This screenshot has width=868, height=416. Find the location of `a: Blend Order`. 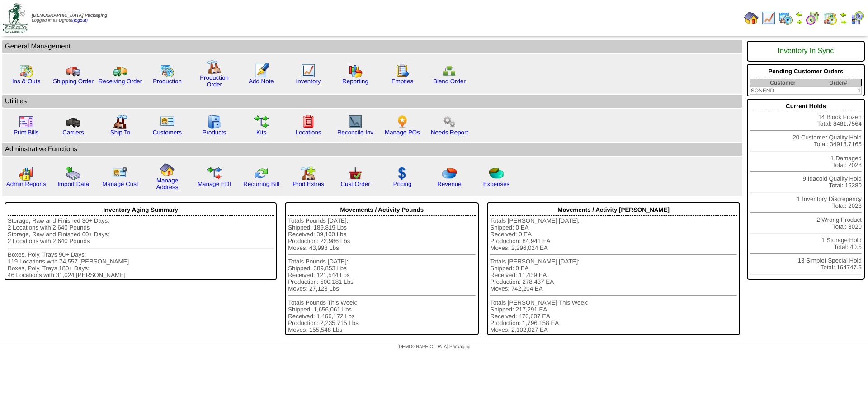

a: Blend Order is located at coordinates (450, 81).